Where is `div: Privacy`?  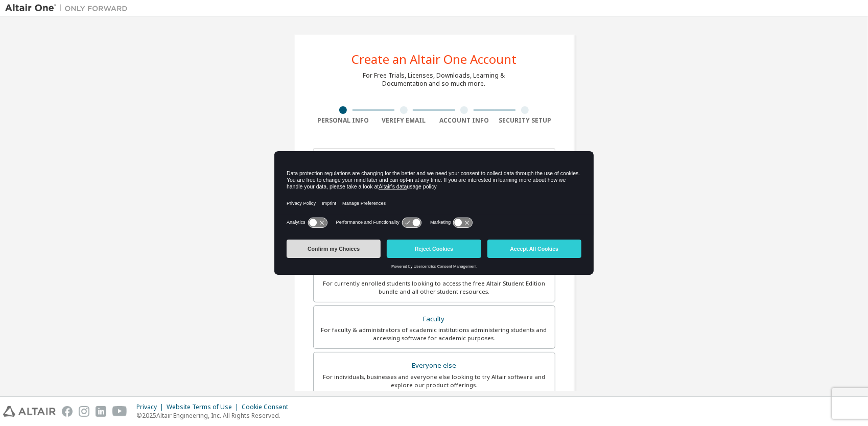
div: Privacy is located at coordinates (151, 407).